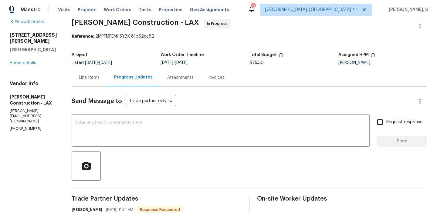 The image size is (437, 213). I want to click on div: Line Items, so click(89, 78).